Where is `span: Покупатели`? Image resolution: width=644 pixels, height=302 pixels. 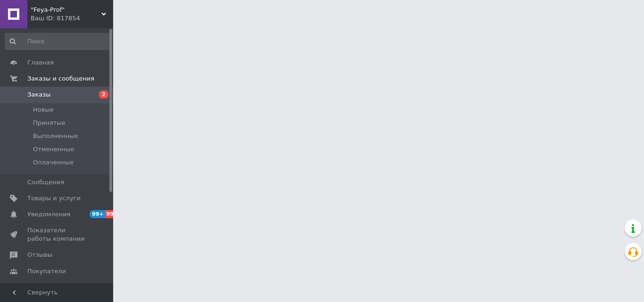
span: Покупатели is located at coordinates (47, 272).